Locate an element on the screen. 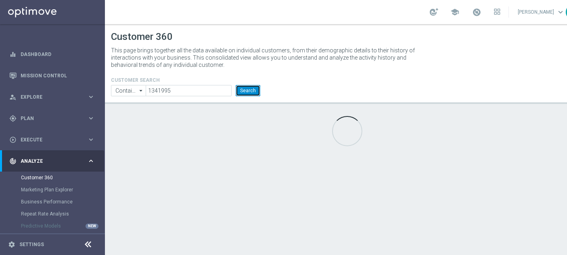  i: equalizer is located at coordinates (13, 54).